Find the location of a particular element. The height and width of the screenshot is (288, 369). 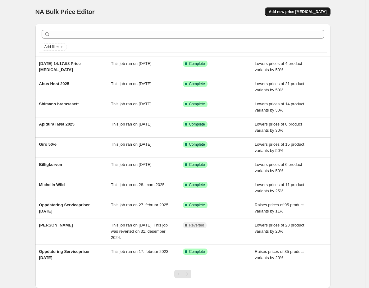

span: Lowers prices of 14 product variants by 30% is located at coordinates (280, 107).